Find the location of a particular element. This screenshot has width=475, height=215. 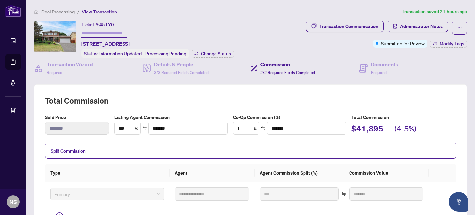

div: Status: is located at coordinates (135, 53).